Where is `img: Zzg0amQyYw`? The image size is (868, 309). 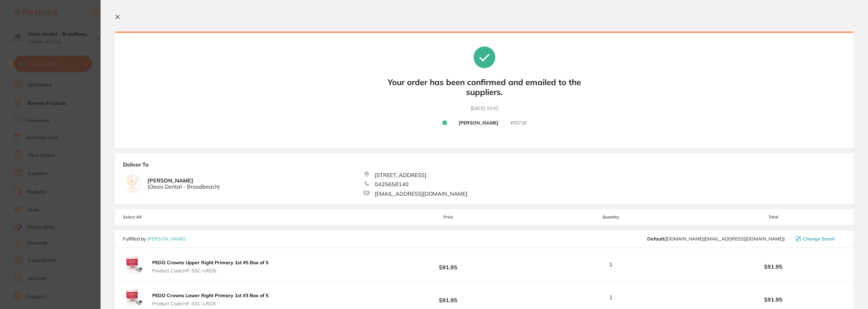
img: Zzg0amQyYw is located at coordinates (134, 297).